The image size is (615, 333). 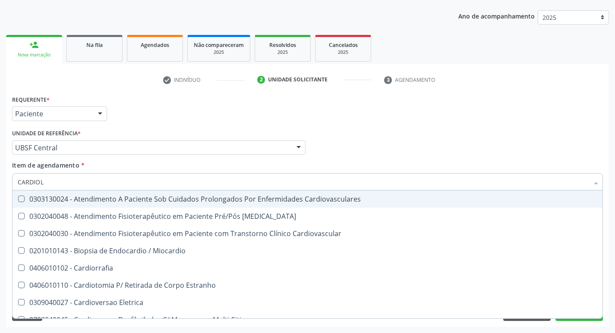 What do you see at coordinates (31, 100) in the screenshot?
I see `label: Requerente` at bounding box center [31, 100].